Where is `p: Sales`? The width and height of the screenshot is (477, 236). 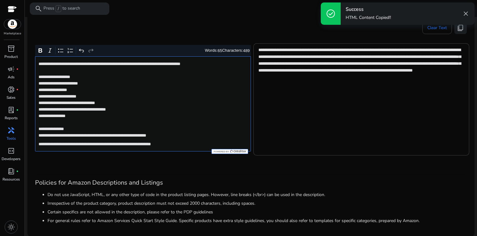 p: Sales is located at coordinates (11, 98).